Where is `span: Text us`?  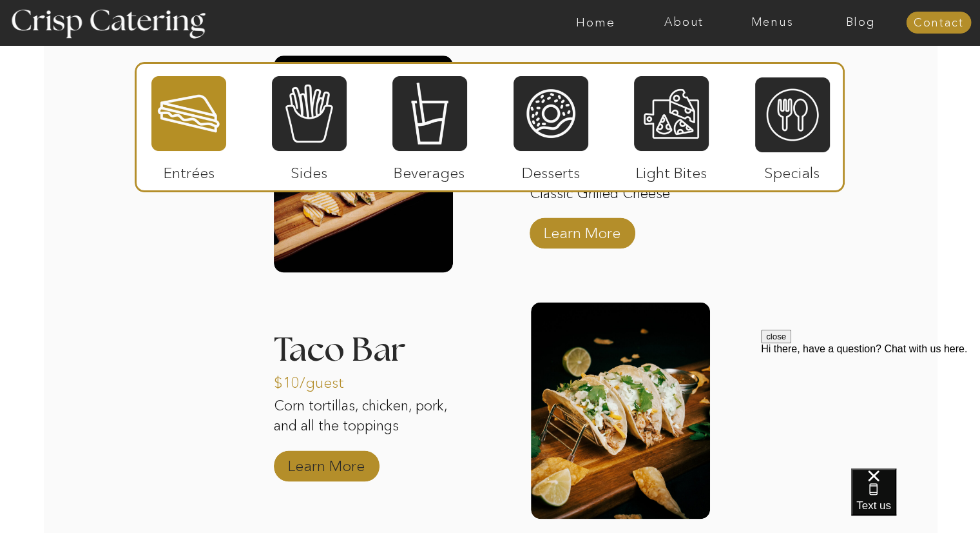
span: Text us is located at coordinates (23, 37).